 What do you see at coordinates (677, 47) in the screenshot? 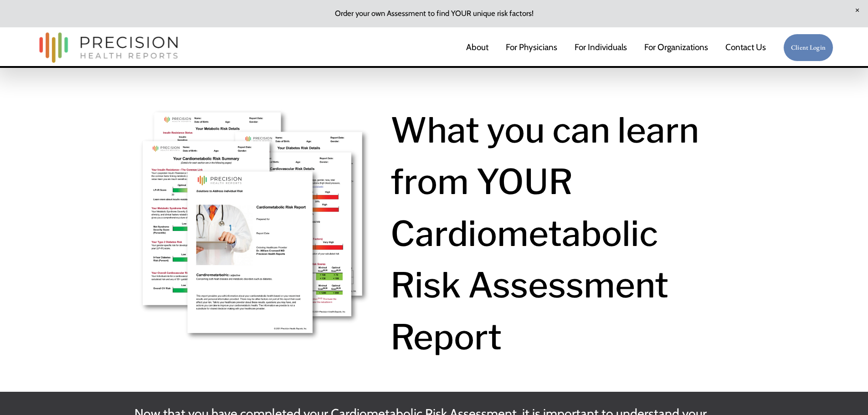
I see `span: For Organizations` at bounding box center [677, 47].